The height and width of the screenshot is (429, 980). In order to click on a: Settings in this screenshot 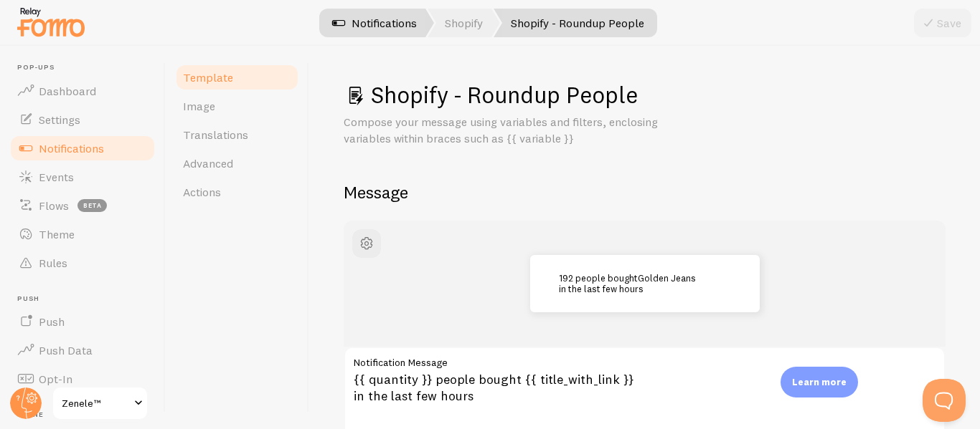, I will do `click(82, 120)`.